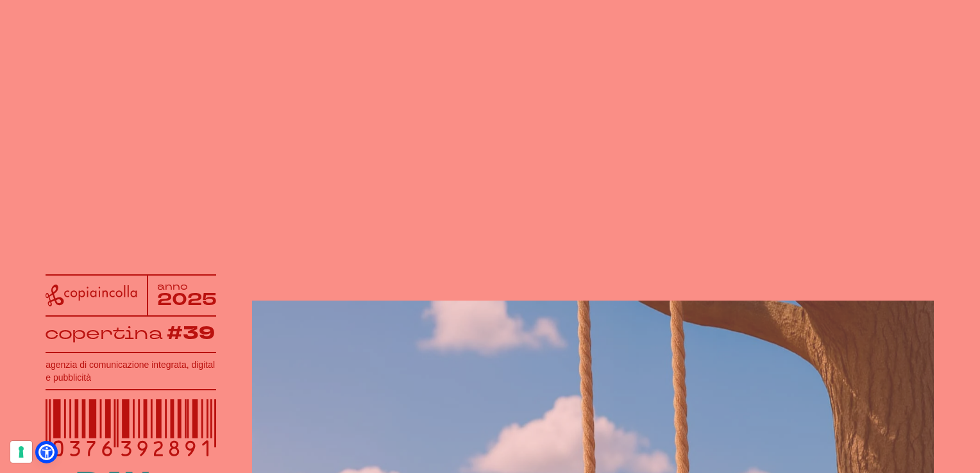  What do you see at coordinates (21, 452) in the screenshot?
I see `button: Le tue preferenze relative al consenso per le tecnologie di tracciamento` at bounding box center [21, 452].